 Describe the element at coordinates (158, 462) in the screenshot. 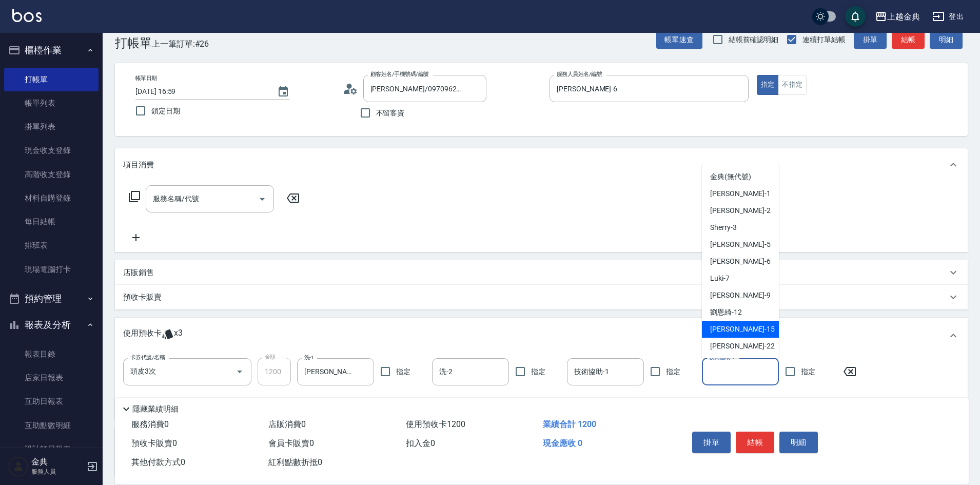

I see `span: 其他付款方式 0` at that location.